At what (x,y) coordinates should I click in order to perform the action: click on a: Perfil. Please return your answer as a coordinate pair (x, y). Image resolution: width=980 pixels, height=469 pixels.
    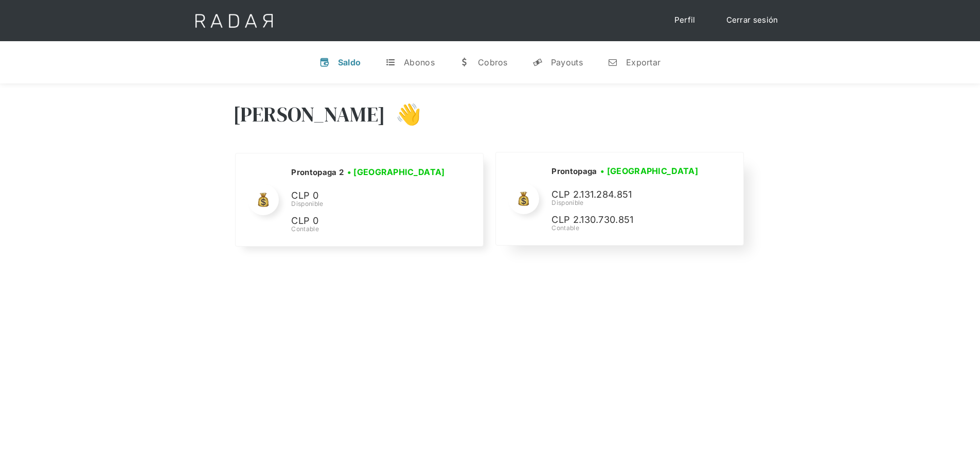
    Looking at the image, I should click on (685, 20).